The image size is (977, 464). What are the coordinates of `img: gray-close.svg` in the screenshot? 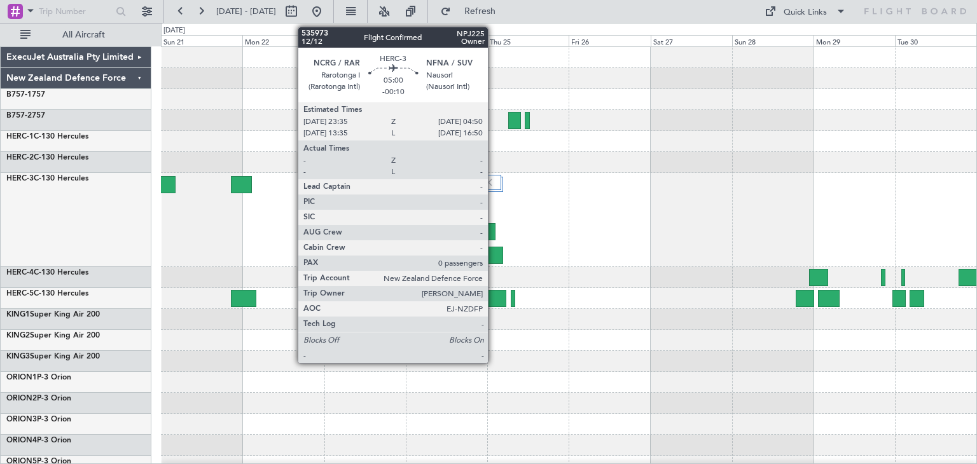 It's located at (488, 183).